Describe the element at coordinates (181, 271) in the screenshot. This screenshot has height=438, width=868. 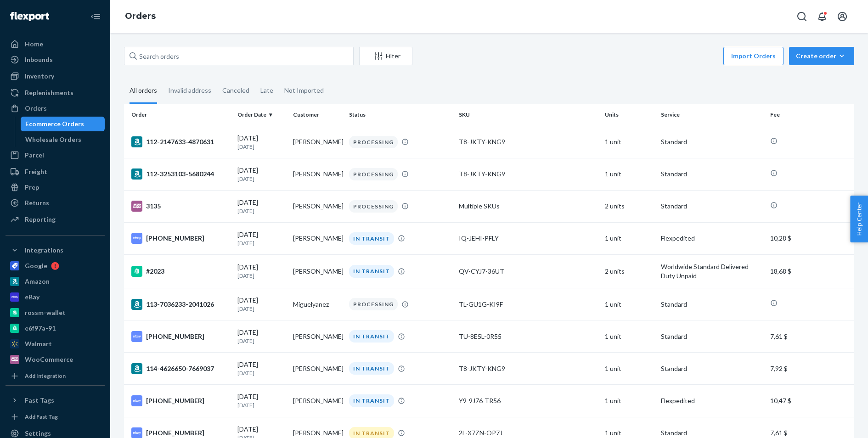
I see `div: #2023` at that location.